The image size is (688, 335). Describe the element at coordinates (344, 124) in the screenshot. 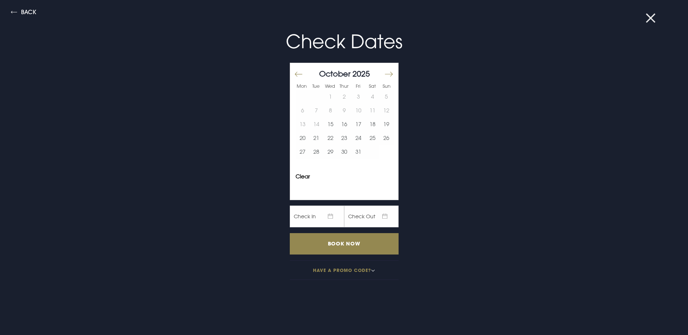

I see `td: Choose Thursday, October 16, 2025 as your start date.` at that location.